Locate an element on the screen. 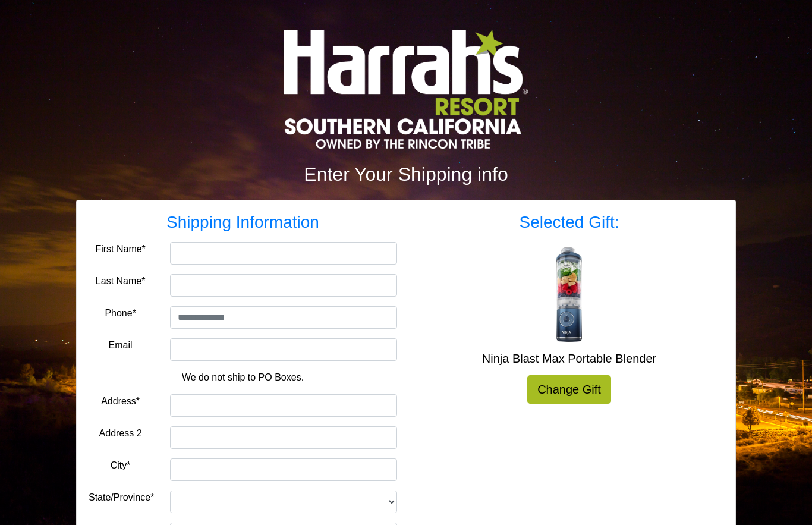 The width and height of the screenshot is (812, 525). label: Address 2 is located at coordinates (121, 434).